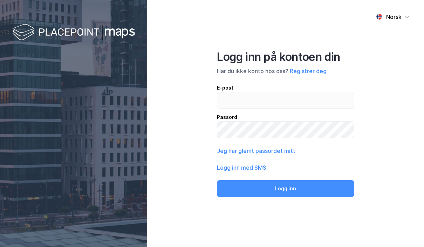 The image size is (424, 247). Describe the element at coordinates (394, 17) in the screenshot. I see `div: Norsk` at that location.